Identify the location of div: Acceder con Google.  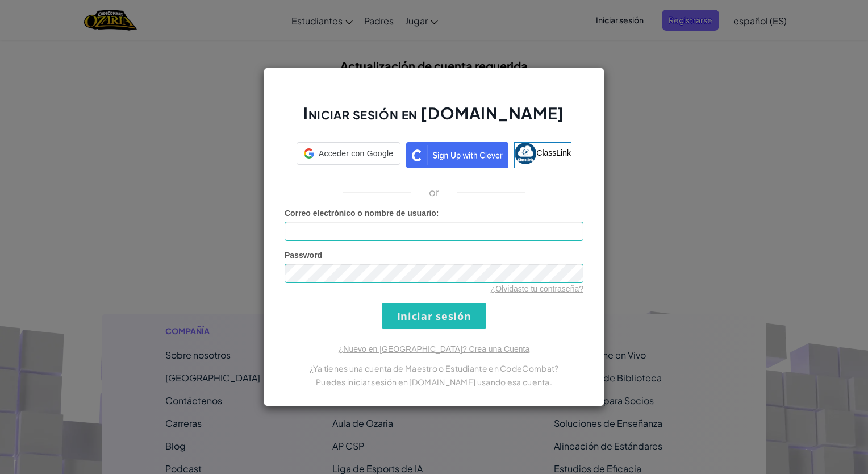
(348, 154).